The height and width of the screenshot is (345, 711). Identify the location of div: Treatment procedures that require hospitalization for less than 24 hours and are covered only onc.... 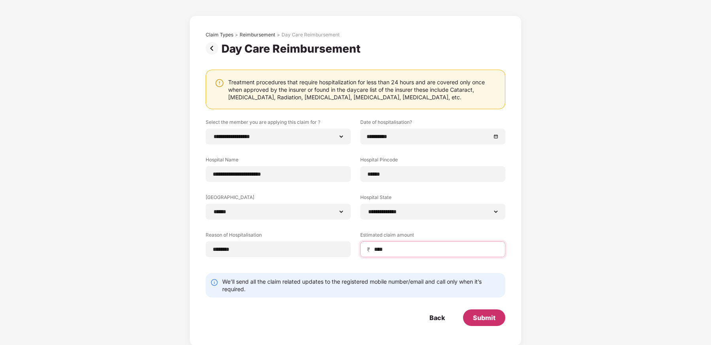
(363, 89).